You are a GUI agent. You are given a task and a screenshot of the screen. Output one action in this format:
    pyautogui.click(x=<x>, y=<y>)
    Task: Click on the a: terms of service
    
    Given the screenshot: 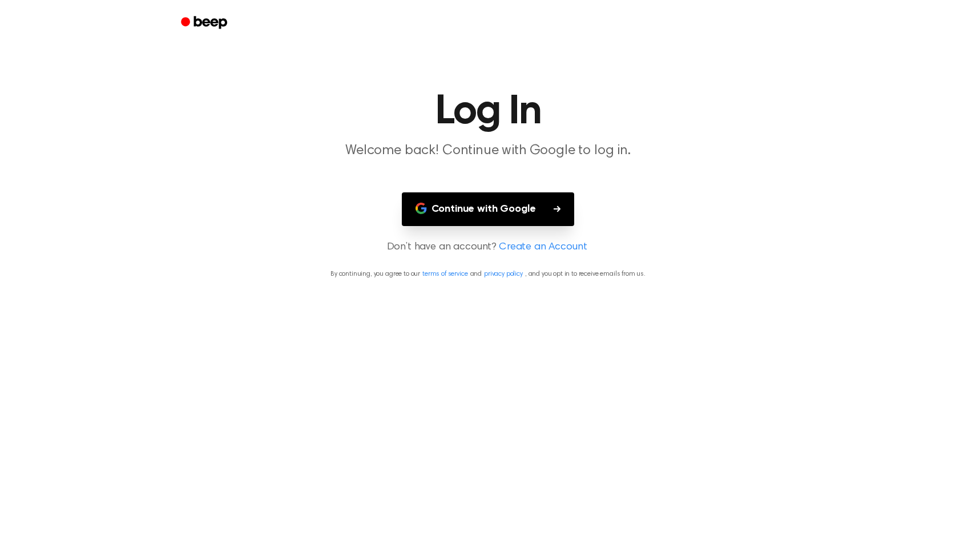 What is the action you would take?
    pyautogui.click(x=445, y=274)
    